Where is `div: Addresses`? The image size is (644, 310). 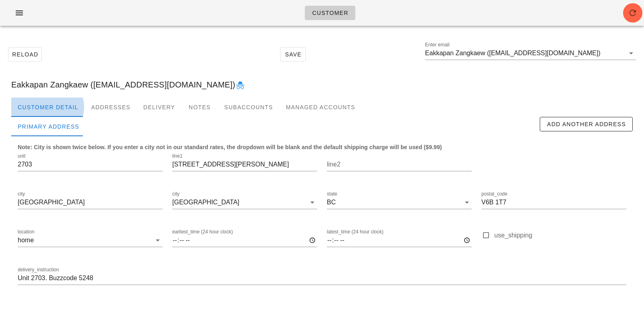
div: Addresses is located at coordinates (111, 107).